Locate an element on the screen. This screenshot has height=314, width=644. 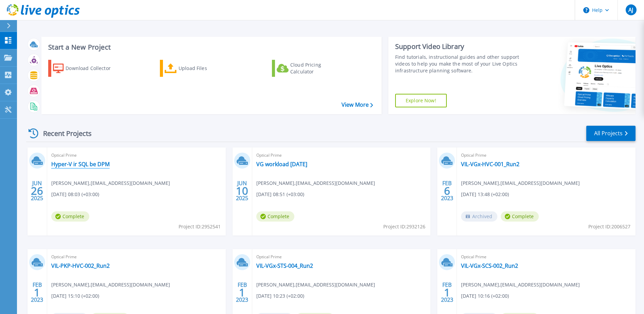
div: Download Collector is located at coordinates (93, 68).